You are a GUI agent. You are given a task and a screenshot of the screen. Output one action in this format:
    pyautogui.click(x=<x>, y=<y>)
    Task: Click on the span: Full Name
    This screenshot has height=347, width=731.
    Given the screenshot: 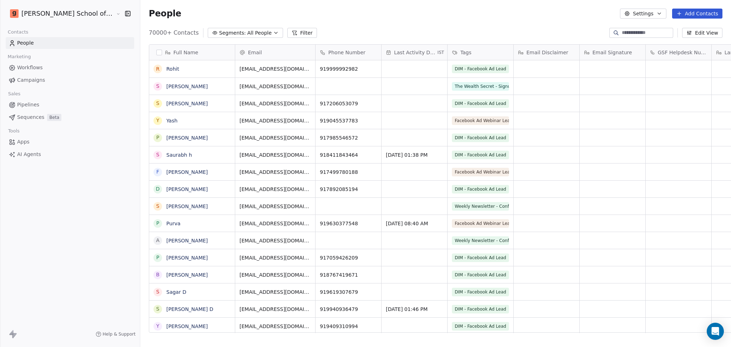 What is the action you would take?
    pyautogui.click(x=186, y=52)
    